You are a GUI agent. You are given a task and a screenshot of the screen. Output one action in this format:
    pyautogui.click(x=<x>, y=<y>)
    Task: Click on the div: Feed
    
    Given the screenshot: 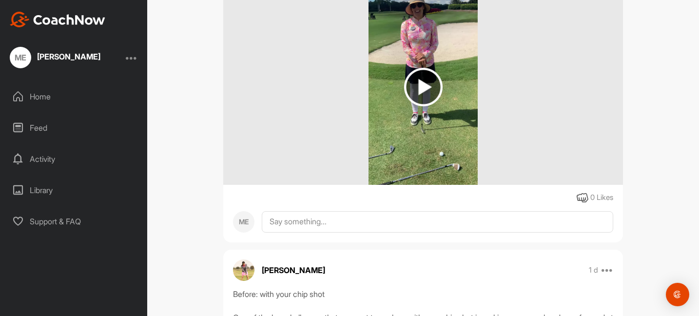 What is the action you would take?
    pyautogui.click(x=74, y=128)
    